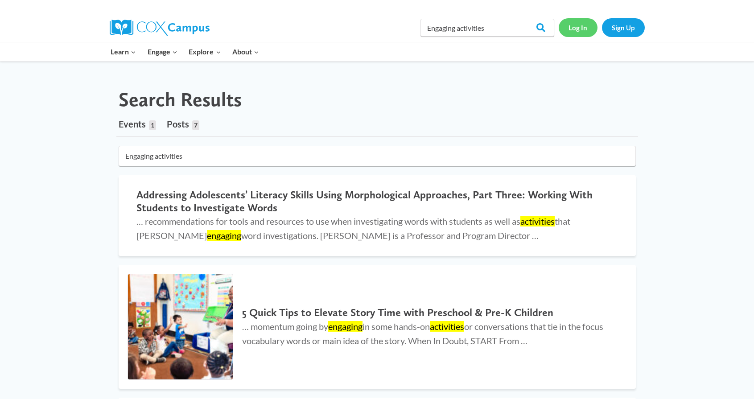 Image resolution: width=754 pixels, height=399 pixels. What do you see at coordinates (162, 52) in the screenshot?
I see `button: Child menu of Engage` at bounding box center [162, 52].